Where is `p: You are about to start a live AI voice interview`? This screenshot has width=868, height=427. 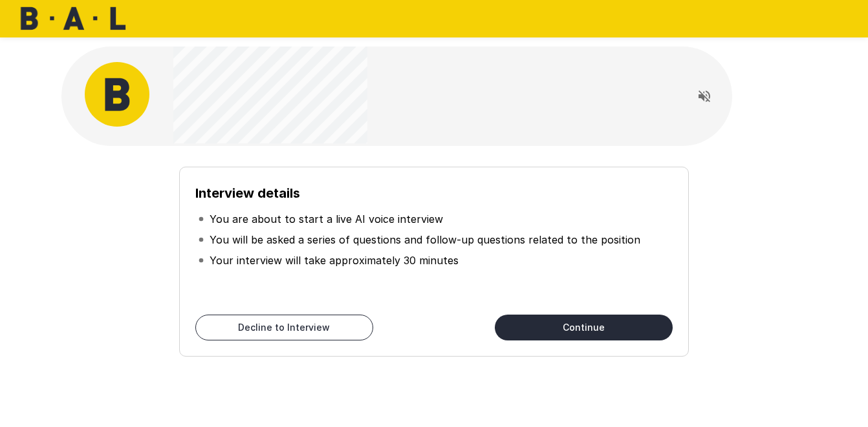
p: You are about to start a live AI voice interview is located at coordinates (326, 219).